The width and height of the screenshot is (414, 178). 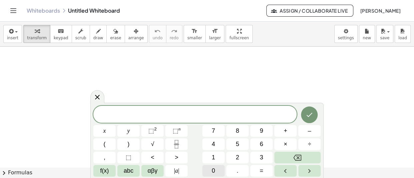 What do you see at coordinates (237, 144) in the screenshot?
I see `button: 5` at bounding box center [237, 144].